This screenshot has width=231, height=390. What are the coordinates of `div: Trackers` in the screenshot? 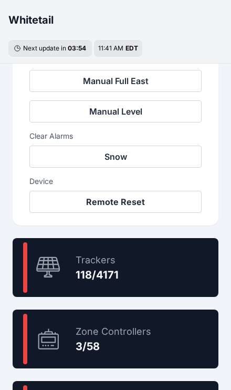 It's located at (97, 260).